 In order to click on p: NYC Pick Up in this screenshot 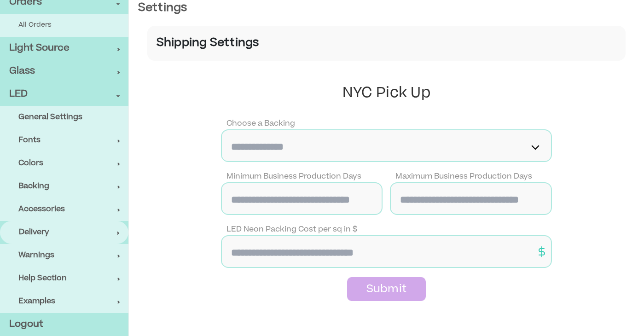, I will do `click(386, 94)`.